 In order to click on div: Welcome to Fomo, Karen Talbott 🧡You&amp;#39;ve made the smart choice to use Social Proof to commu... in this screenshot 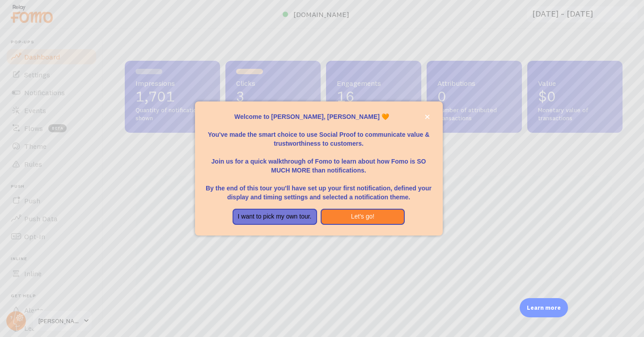, I will do `click(319, 169)`.